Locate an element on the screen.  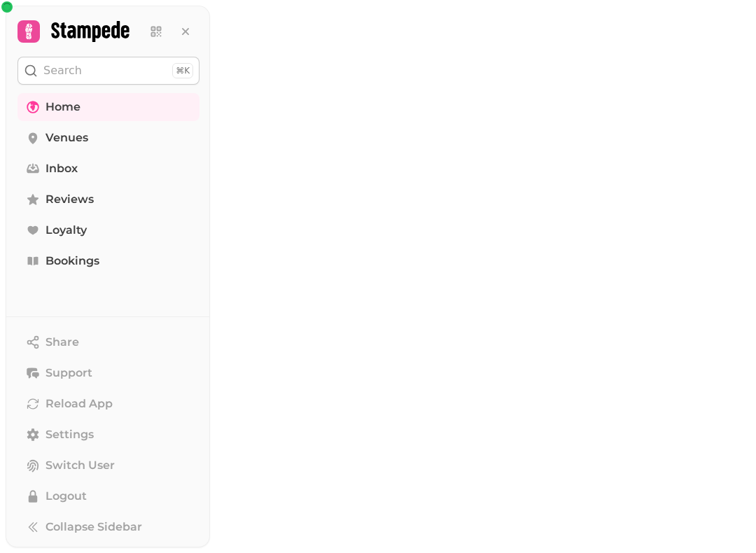
span: Support is located at coordinates (69, 373).